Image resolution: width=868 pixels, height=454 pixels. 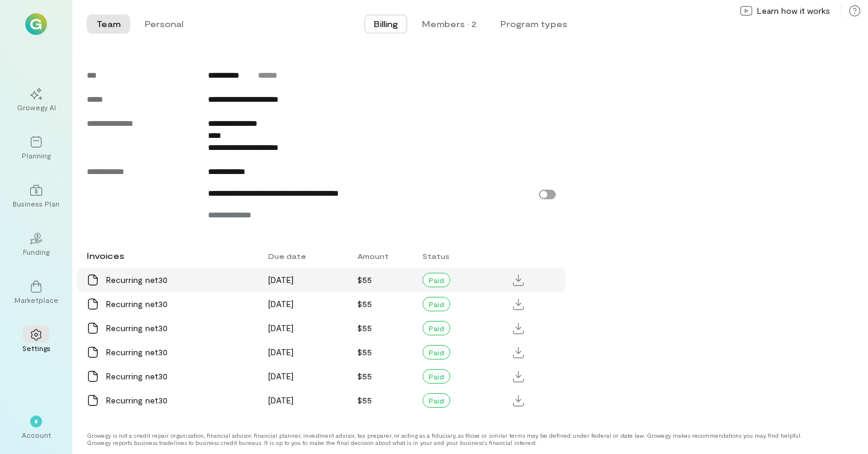 I want to click on div: Account, so click(x=36, y=435).